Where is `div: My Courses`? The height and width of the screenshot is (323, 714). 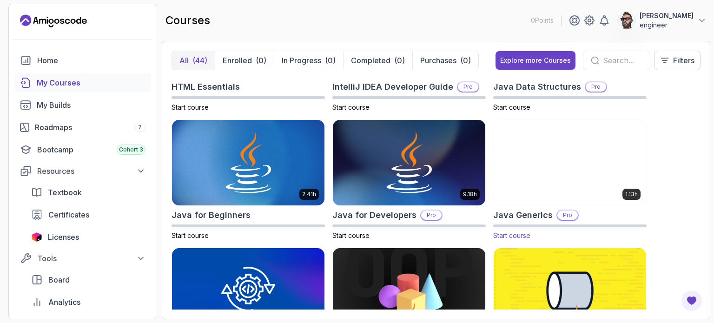
div: My Courses is located at coordinates (91, 83).